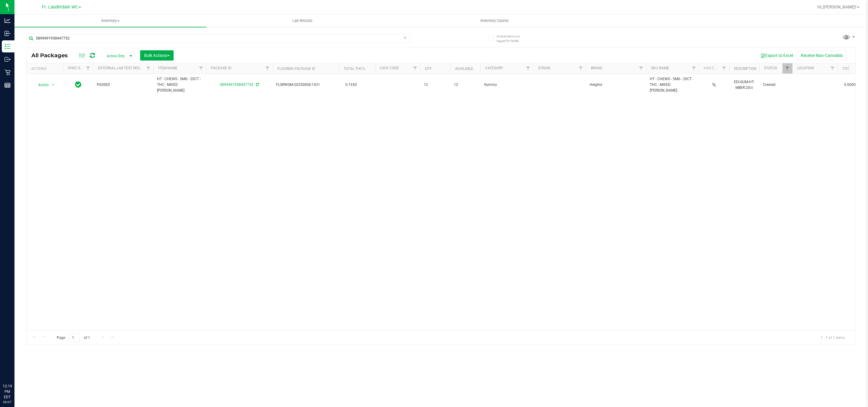  I want to click on input: Search Package ID, Item Name, SKU, Lot or Part Number..., so click(218, 38).